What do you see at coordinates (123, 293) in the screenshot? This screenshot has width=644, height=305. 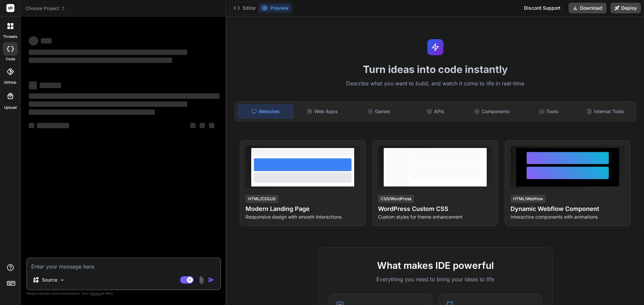 I see `p: Always double-check its answers. Your in Bind` at bounding box center [123, 293].